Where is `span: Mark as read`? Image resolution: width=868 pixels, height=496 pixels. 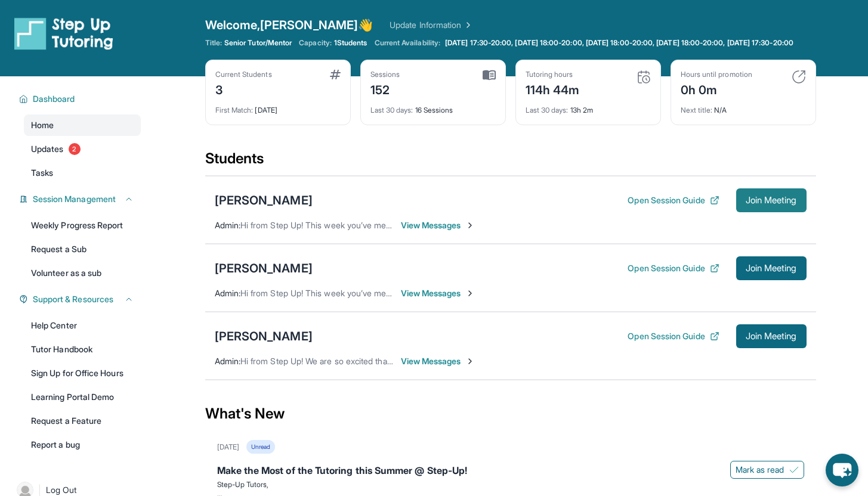
span: Mark as read is located at coordinates (760, 470).